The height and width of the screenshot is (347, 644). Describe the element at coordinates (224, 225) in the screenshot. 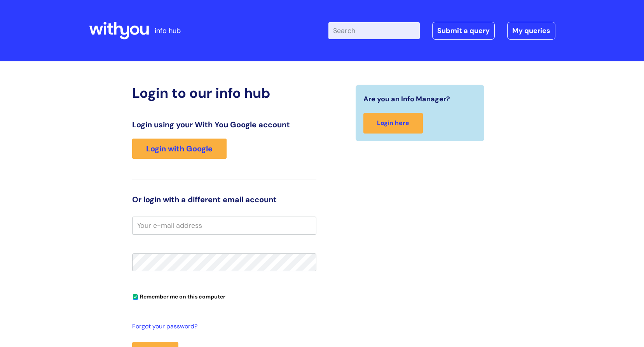

I see `input: Your e-mail address` at that location.